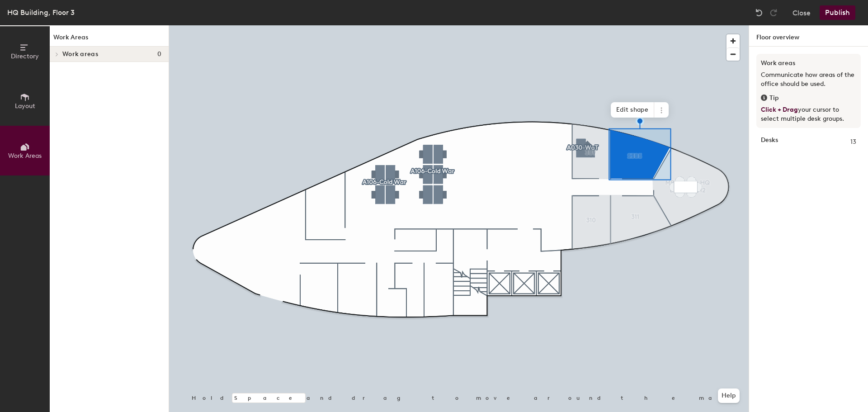 The height and width of the screenshot is (412, 868). What do you see at coordinates (809, 35) in the screenshot?
I see `h1: Floor overview` at bounding box center [809, 35].